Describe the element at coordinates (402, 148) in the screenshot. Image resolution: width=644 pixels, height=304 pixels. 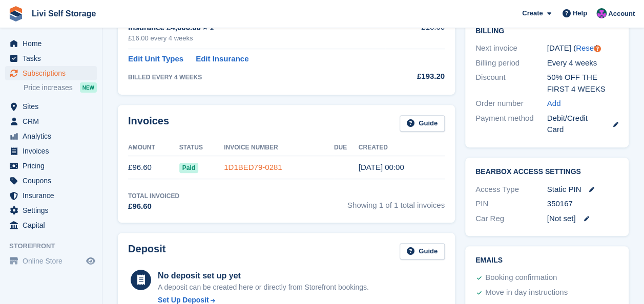
I see `th: Created` at that location.